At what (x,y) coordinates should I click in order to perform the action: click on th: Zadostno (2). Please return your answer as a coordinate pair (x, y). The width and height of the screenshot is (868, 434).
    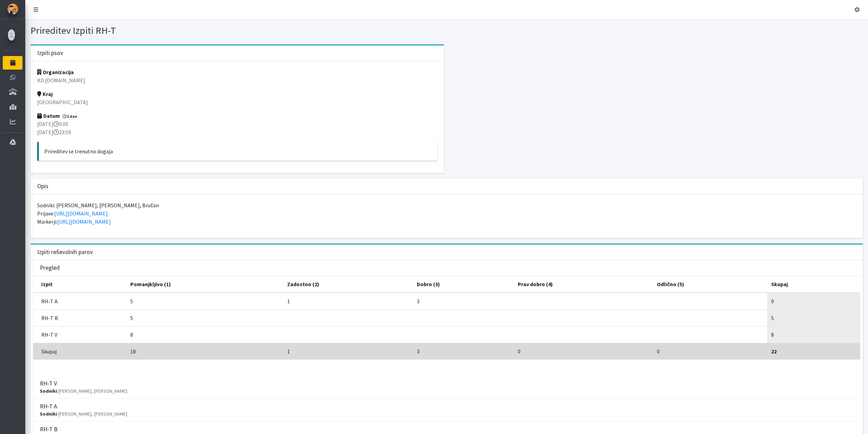
    Looking at the image, I should click on (348, 284).